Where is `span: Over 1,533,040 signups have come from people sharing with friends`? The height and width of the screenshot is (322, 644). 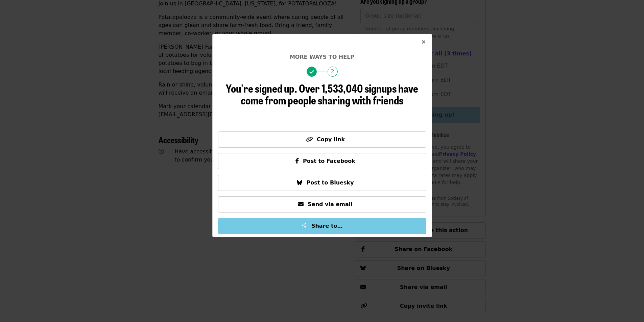
span: Over 1,533,040 signups have come from people sharing with friends is located at coordinates (329, 94).